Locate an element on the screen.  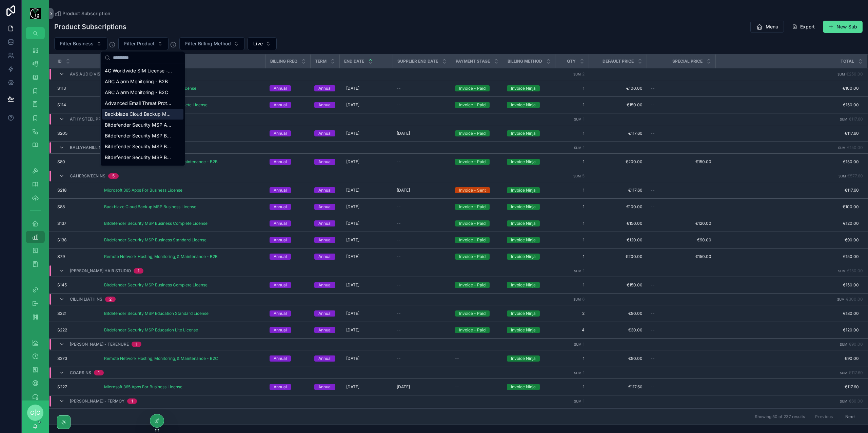
span: ARC Alarm Monitoring - B2B is located at coordinates (137, 82).